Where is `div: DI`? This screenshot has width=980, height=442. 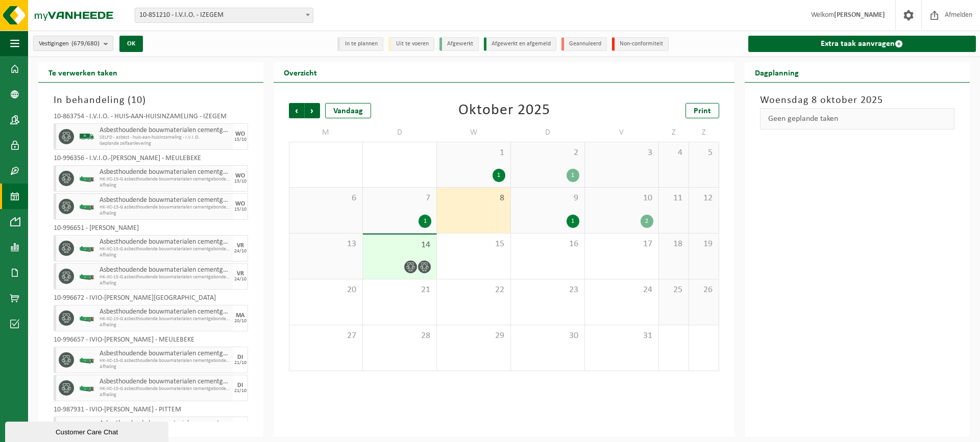 div: DI is located at coordinates (240, 386).